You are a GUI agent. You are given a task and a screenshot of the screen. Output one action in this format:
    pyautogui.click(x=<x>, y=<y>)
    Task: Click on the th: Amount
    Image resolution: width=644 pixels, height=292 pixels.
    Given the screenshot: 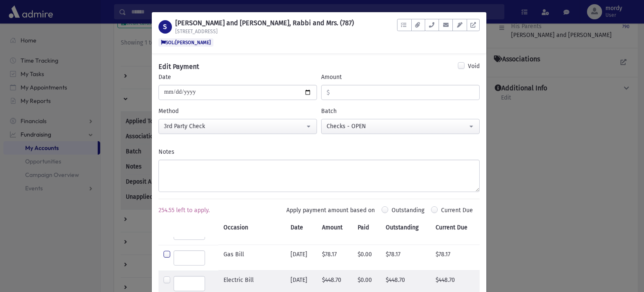 What is the action you would take?
    pyautogui.click(x=335, y=228)
    